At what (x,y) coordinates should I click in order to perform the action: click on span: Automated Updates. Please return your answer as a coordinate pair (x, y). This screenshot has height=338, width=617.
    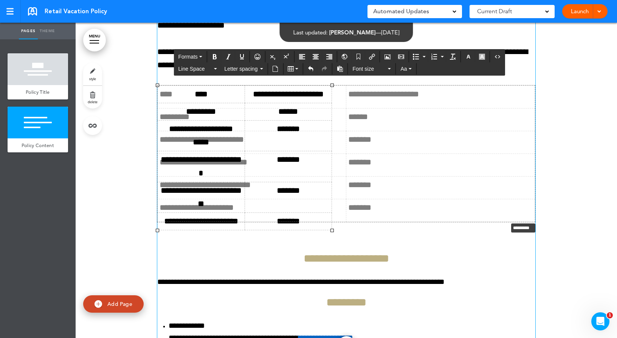
    Looking at the image, I should click on (401, 11).